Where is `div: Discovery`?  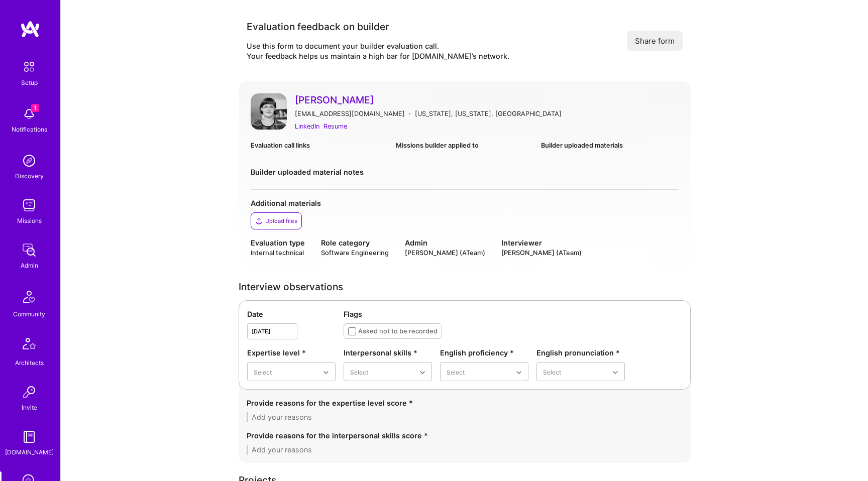 div: Discovery is located at coordinates (29, 175).